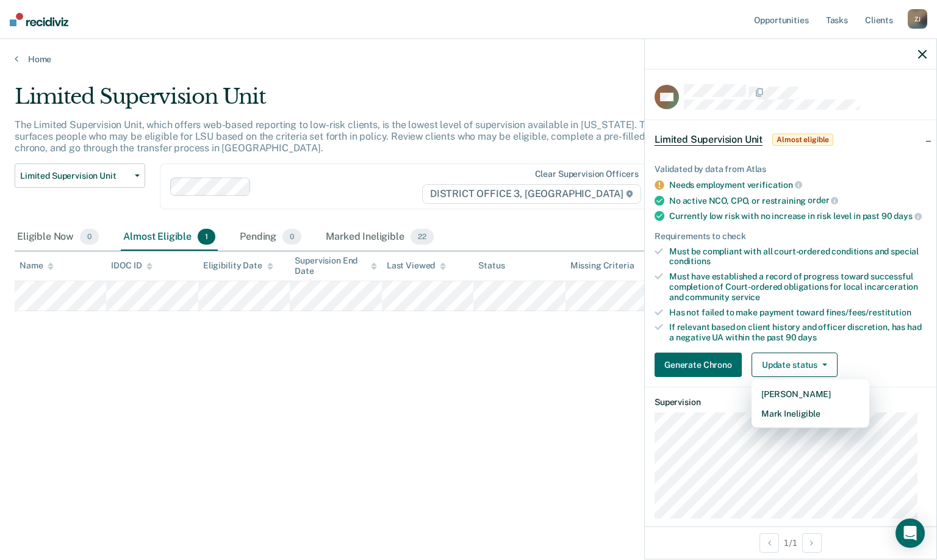 The width and height of the screenshot is (937, 560). I want to click on div: Marked Ineligible, so click(379, 237).